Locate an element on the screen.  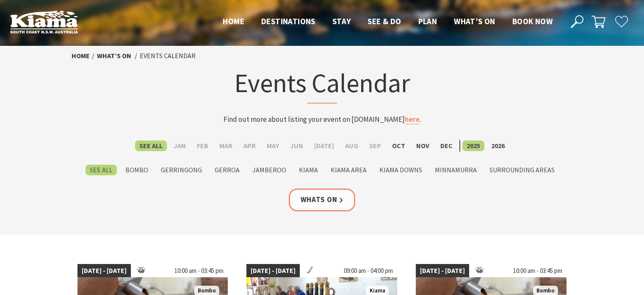
a: Home is located at coordinates (80, 56).